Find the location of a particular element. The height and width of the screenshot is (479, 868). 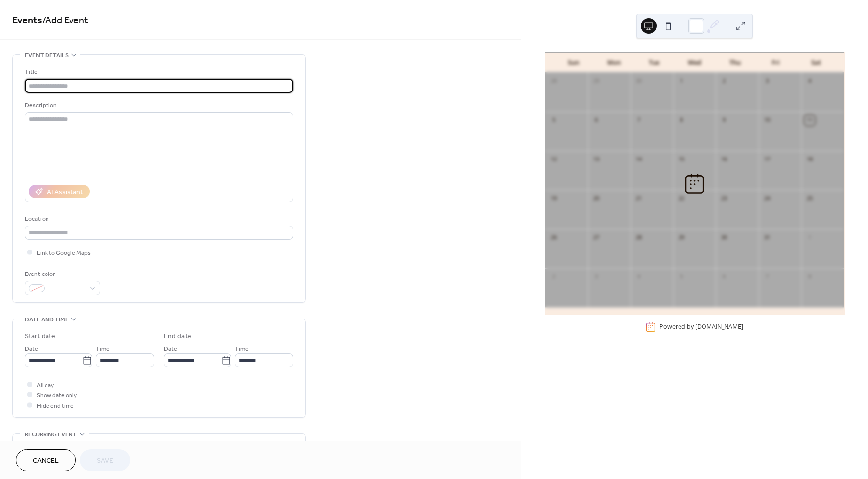

span: / Add Event is located at coordinates (65, 20).